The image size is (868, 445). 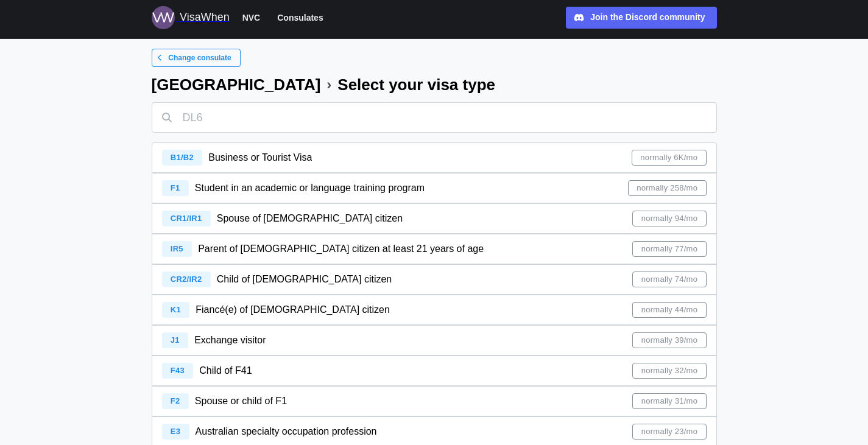 I want to click on span: Exchange visitor, so click(x=230, y=340).